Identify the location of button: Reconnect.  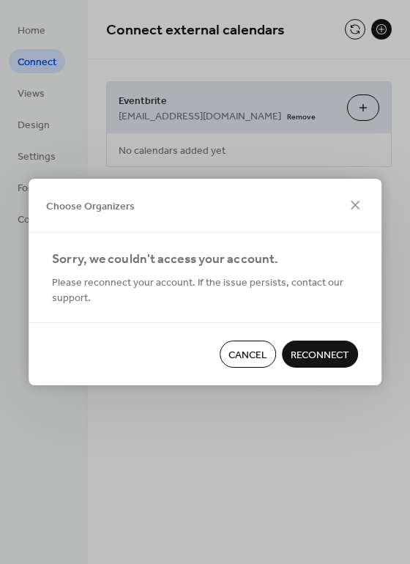
(320, 354).